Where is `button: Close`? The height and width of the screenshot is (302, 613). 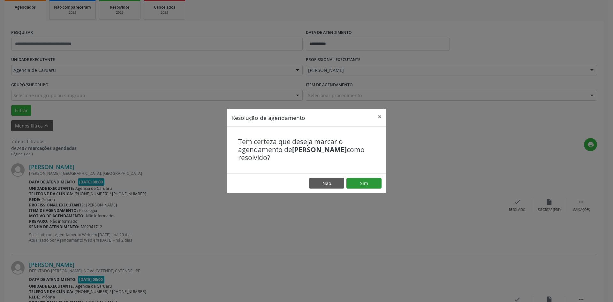
button: Close is located at coordinates (380, 117).